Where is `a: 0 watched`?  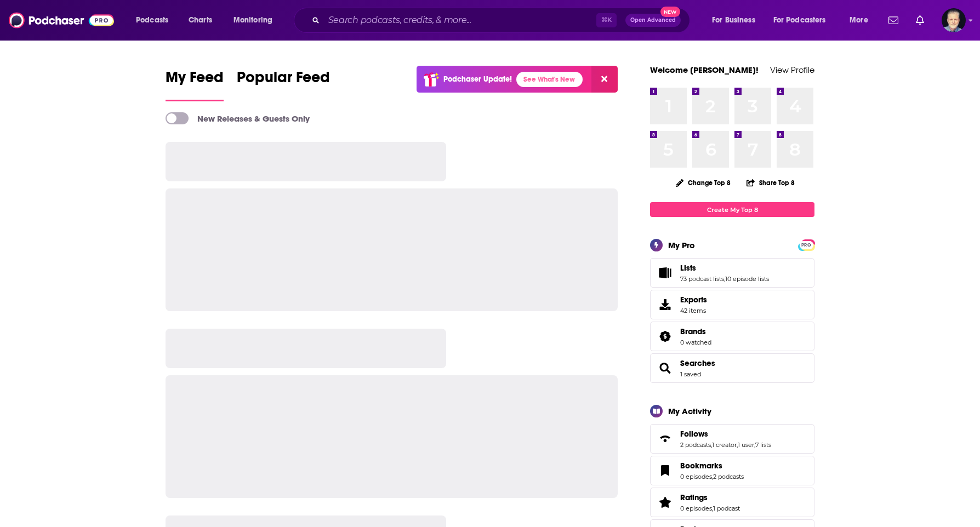 a: 0 watched is located at coordinates (696, 343).